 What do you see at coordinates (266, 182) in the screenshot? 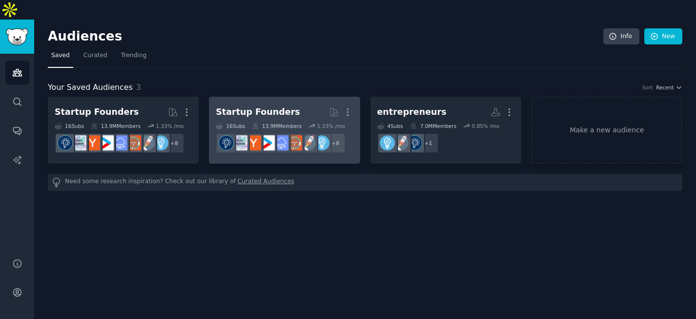
I see `a: Curated Audiences` at bounding box center [266, 182].